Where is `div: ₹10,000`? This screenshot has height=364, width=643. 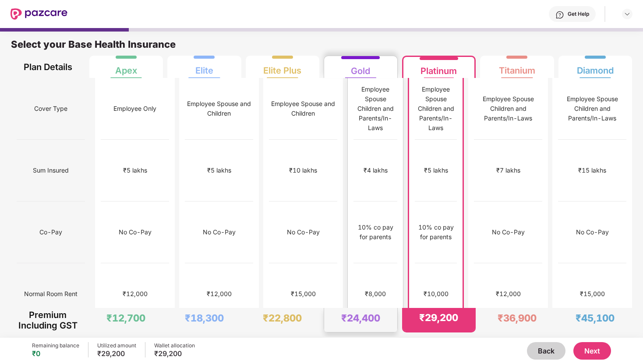
div: ₹10,000 is located at coordinates (436, 294).